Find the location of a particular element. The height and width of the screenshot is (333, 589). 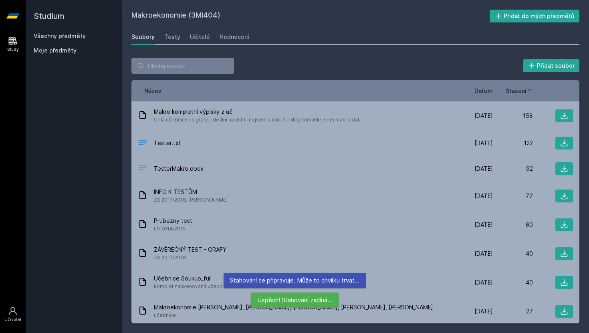

a: Uživatel is located at coordinates (13, 314).